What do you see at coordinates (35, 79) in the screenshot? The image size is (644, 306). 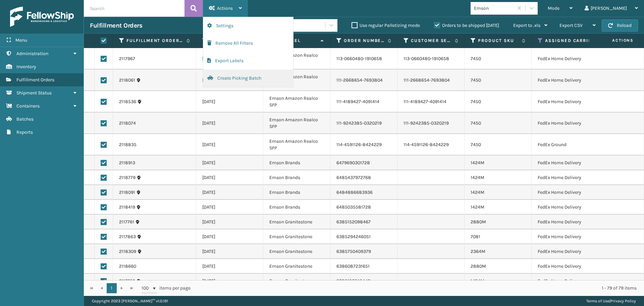 I see `span: Fulfillment Orders` at bounding box center [35, 79].